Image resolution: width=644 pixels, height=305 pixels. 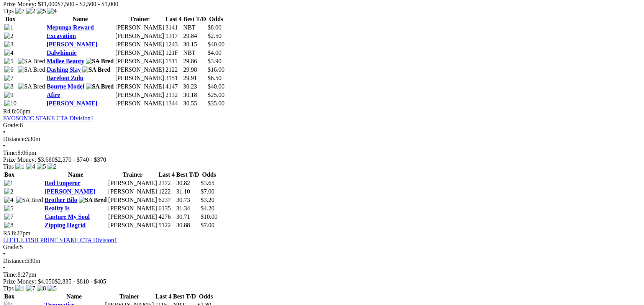 I want to click on a: Dashing Slay, so click(x=64, y=70).